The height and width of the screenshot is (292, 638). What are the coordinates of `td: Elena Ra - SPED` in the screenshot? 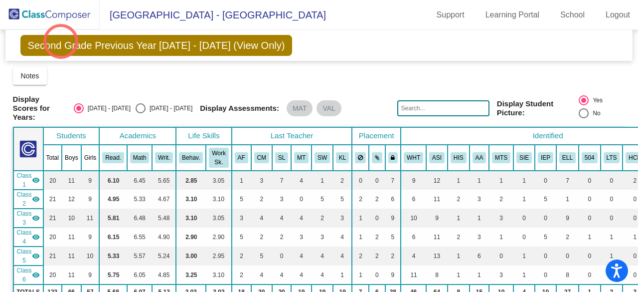 It's located at (28, 199).